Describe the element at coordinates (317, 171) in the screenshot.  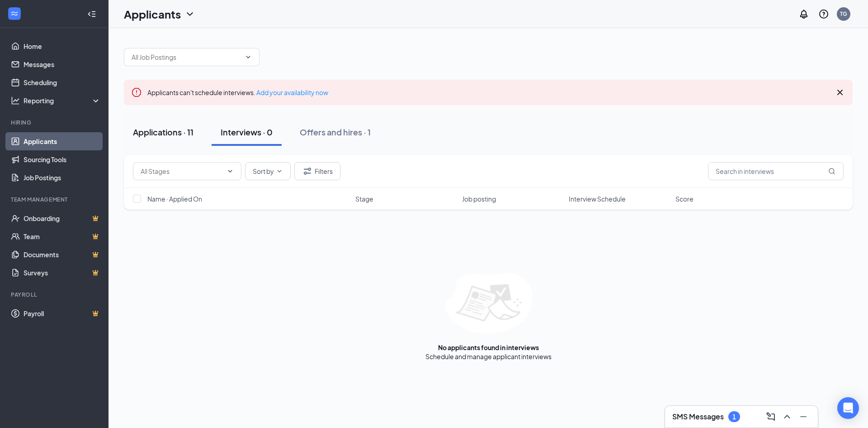
I see `button: Filter Filters` at that location.